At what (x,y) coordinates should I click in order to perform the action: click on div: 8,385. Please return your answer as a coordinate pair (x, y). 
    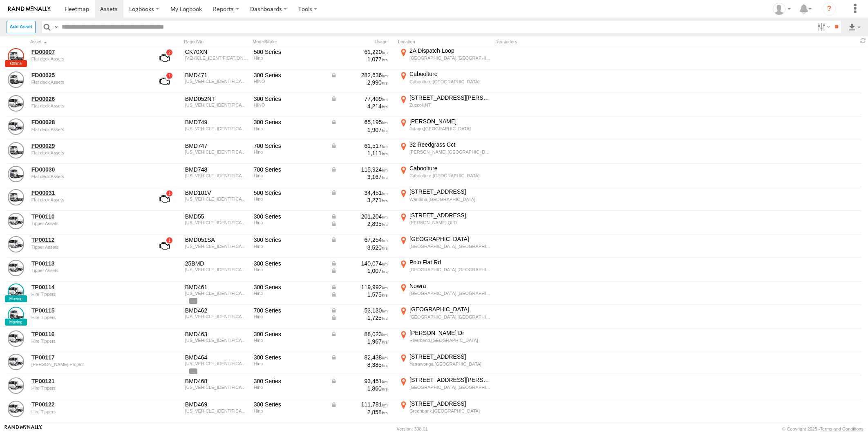
    Looking at the image, I should click on (359, 365).